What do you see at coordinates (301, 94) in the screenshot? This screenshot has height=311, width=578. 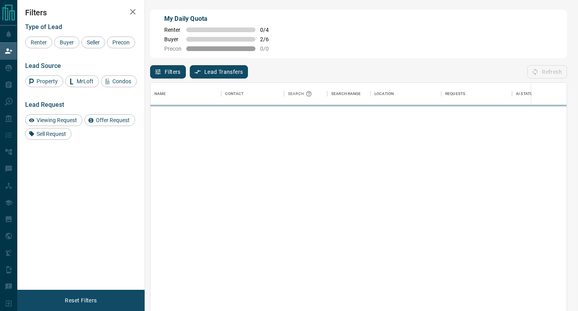 I see `div: Search` at bounding box center [301, 94].